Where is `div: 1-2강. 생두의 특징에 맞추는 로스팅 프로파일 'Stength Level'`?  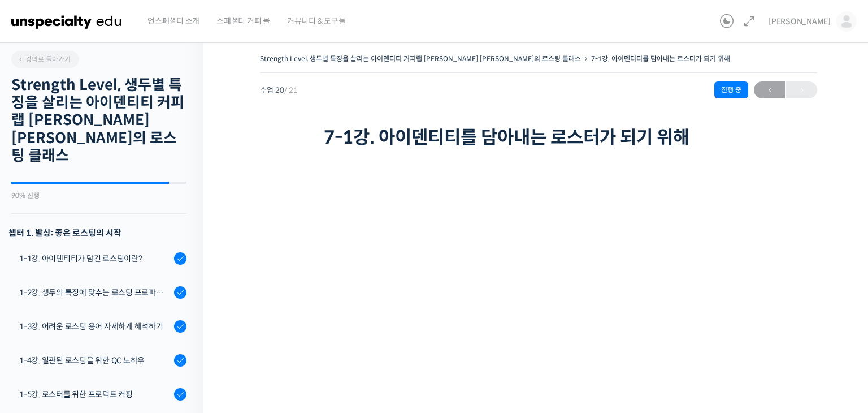
div: 1-2강. 생두의 특징에 맞추는 로스팅 프로파일 'Stength Level' is located at coordinates (95, 292).